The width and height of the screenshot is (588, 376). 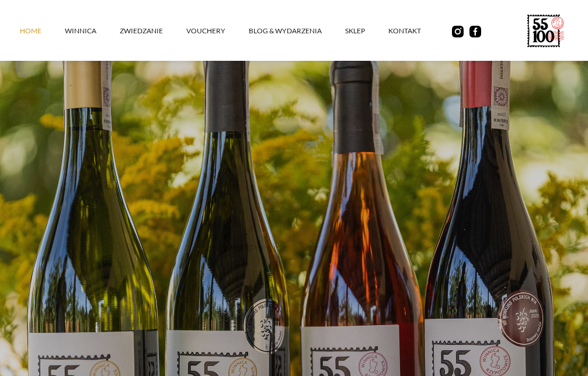 I want to click on a: kontakt, so click(x=416, y=31).